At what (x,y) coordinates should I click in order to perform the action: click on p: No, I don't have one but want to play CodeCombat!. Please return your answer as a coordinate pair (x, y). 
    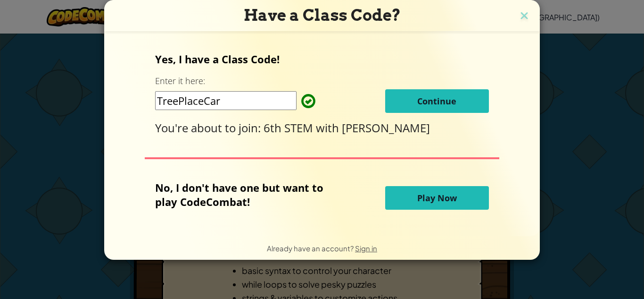
    Looking at the image, I should click on (246, 194).